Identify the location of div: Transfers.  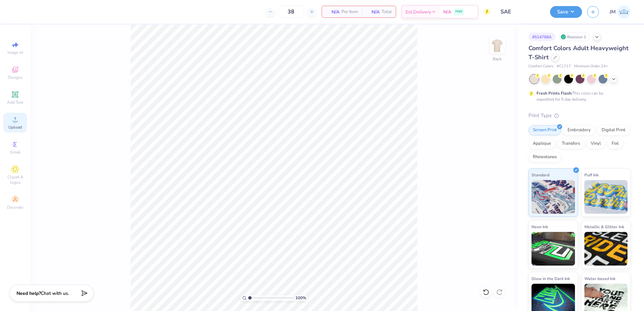
(571, 144).